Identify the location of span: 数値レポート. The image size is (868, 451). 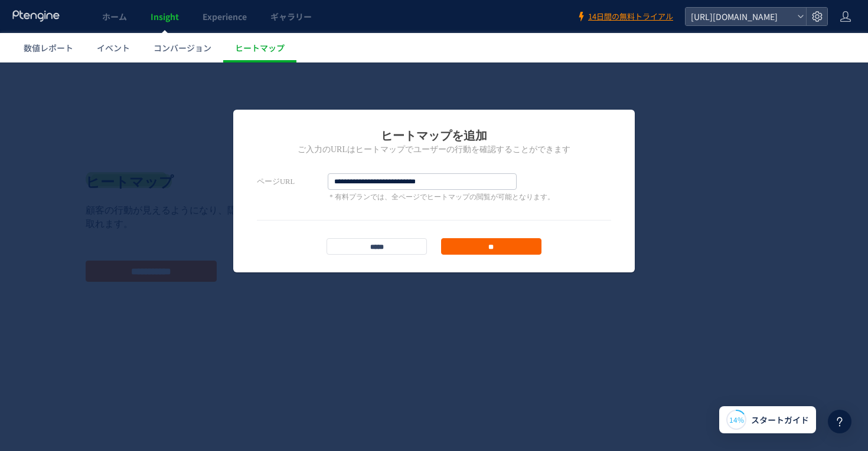
(48, 48).